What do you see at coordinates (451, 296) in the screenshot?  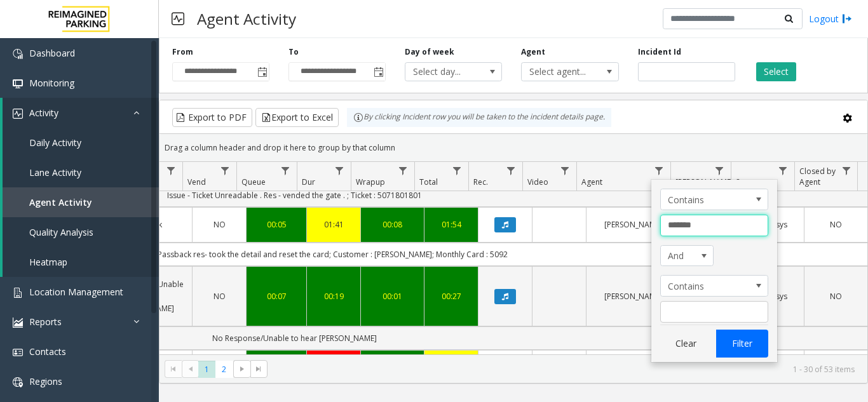 I see `div: 00:27` at bounding box center [451, 296].